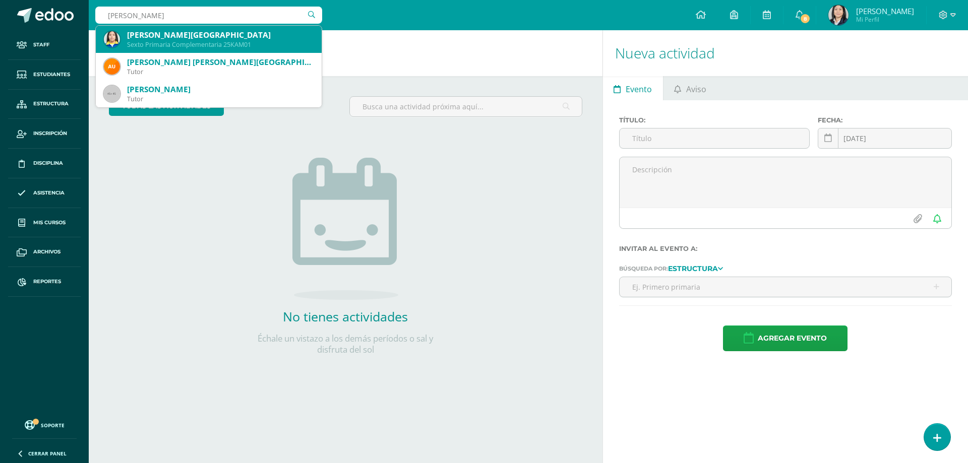 This screenshot has height=463, width=968. I want to click on a: Archivos, so click(44, 252).